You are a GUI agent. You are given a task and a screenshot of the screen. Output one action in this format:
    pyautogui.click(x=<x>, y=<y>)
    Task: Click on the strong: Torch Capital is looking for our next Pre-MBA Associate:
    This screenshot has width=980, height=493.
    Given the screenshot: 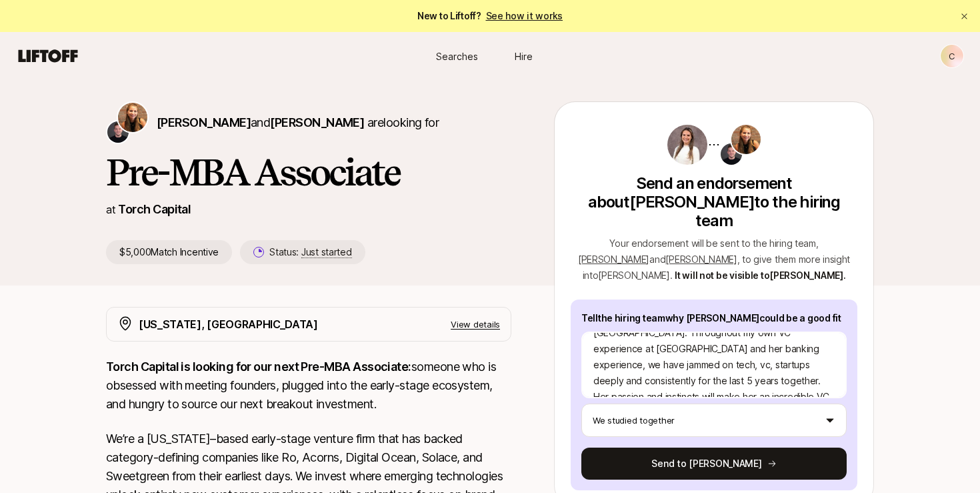 What is the action you would take?
    pyautogui.click(x=258, y=367)
    